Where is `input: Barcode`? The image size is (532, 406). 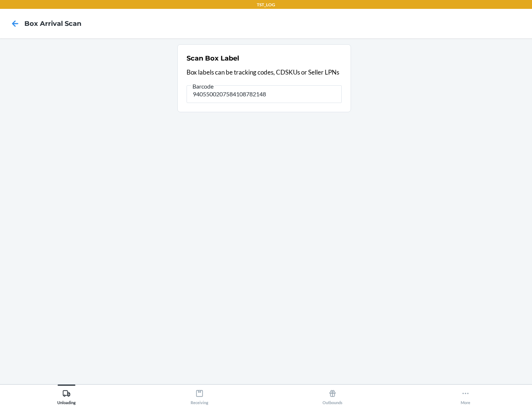 input: Barcode is located at coordinates (264, 94).